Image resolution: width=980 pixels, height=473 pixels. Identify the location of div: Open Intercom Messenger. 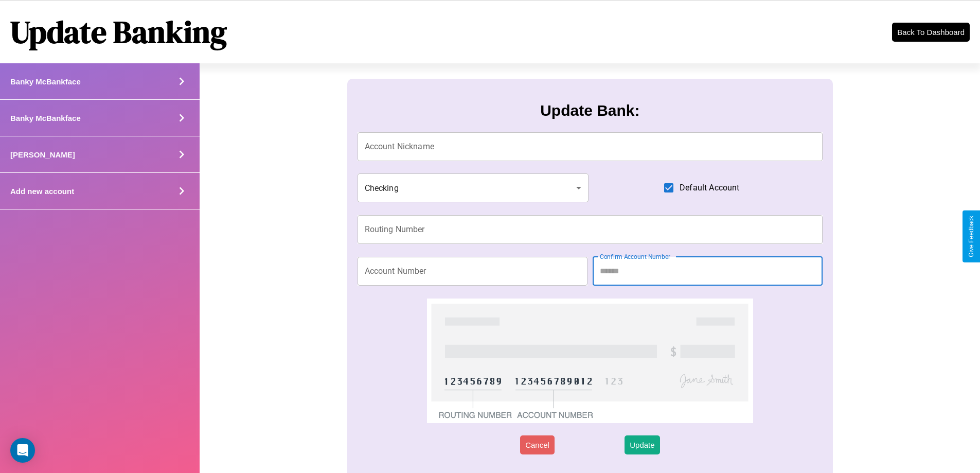
(23, 450).